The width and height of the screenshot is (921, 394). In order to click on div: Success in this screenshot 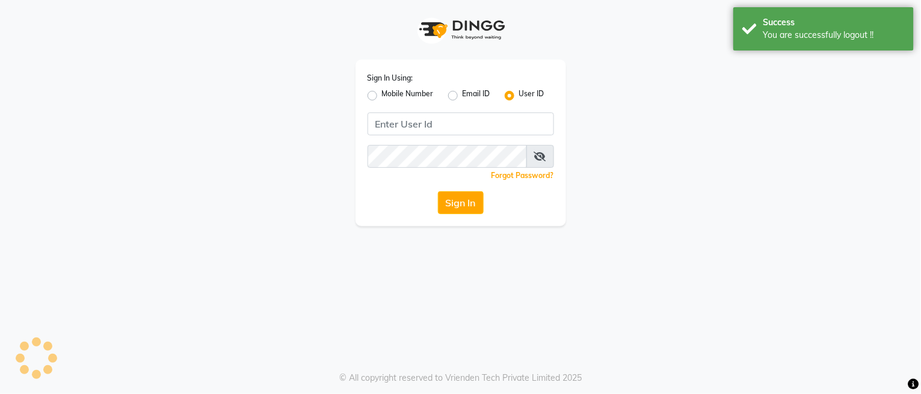, I will do `click(833, 22)`.